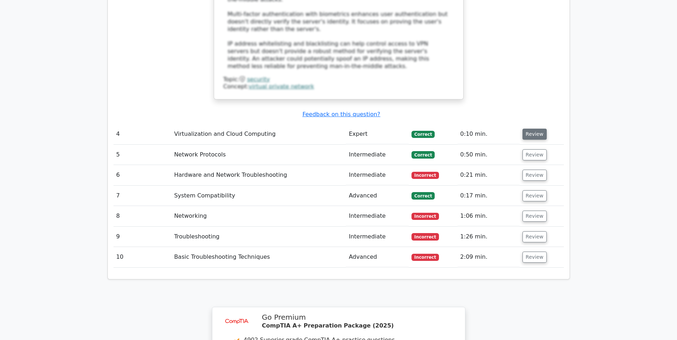 This screenshot has width=677, height=340. I want to click on a: virtual private network, so click(281, 86).